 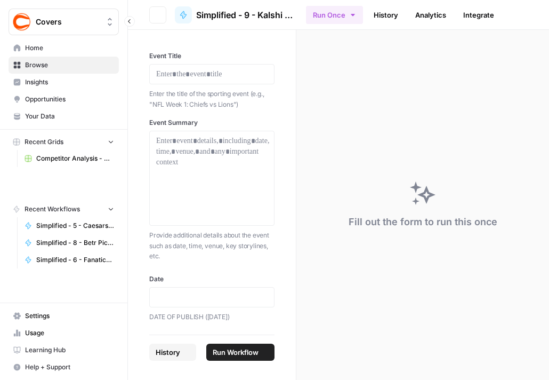 I want to click on a: Competitor Analysis - URL Specific Grid, so click(x=69, y=158).